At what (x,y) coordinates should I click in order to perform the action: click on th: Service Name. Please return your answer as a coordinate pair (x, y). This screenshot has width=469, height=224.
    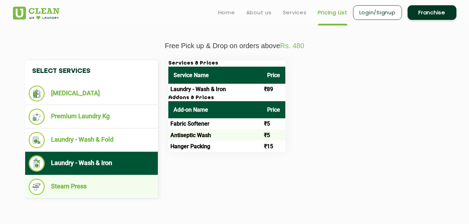
    Looking at the image, I should click on (215, 75).